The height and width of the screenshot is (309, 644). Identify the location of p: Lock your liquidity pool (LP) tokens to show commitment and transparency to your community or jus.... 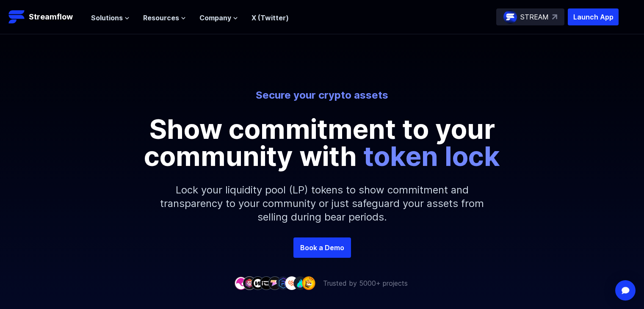
(323, 204).